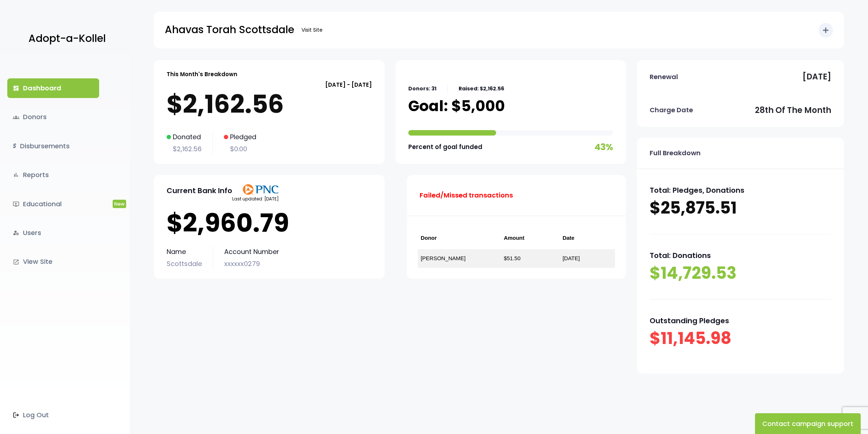 This screenshot has width=868, height=434. I want to click on a: Adopt-a-Kollel, so click(65, 38).